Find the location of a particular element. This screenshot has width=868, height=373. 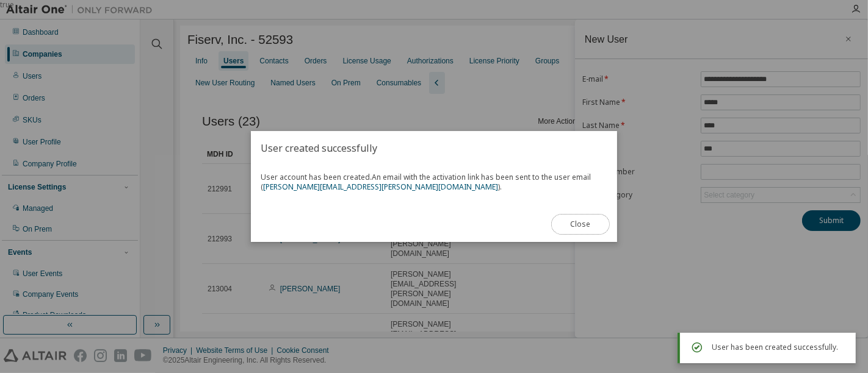

div: User has been created successfully. is located at coordinates (779, 347).